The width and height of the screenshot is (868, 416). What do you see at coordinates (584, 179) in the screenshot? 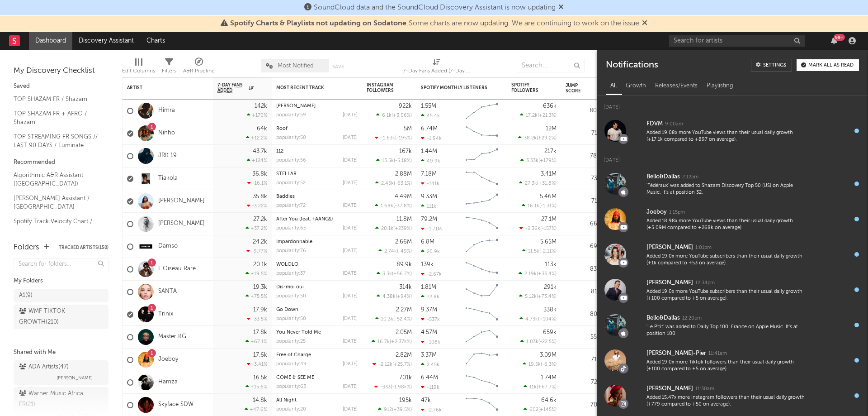
I see `div: 73.7` at bounding box center [584, 179].